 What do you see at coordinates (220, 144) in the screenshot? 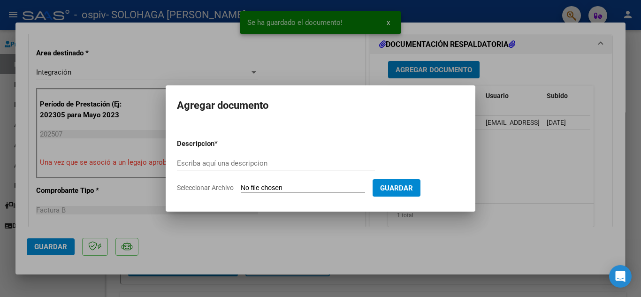
I see `p: Descripcion` at bounding box center [220, 144].